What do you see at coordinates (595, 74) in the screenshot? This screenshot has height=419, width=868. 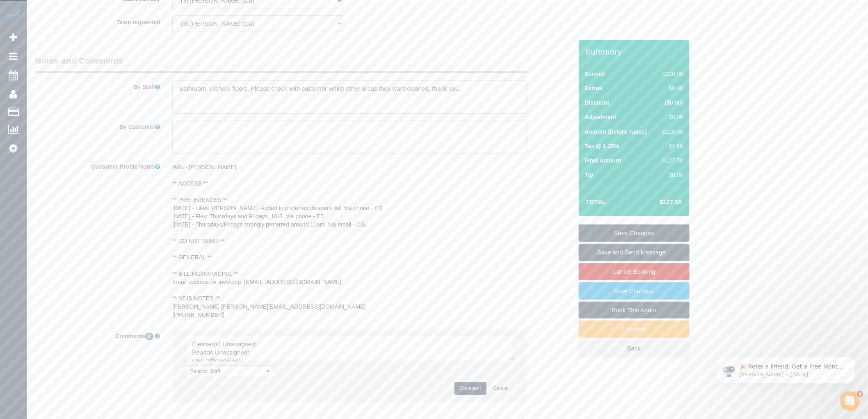 I see `label: Service` at bounding box center [595, 74].